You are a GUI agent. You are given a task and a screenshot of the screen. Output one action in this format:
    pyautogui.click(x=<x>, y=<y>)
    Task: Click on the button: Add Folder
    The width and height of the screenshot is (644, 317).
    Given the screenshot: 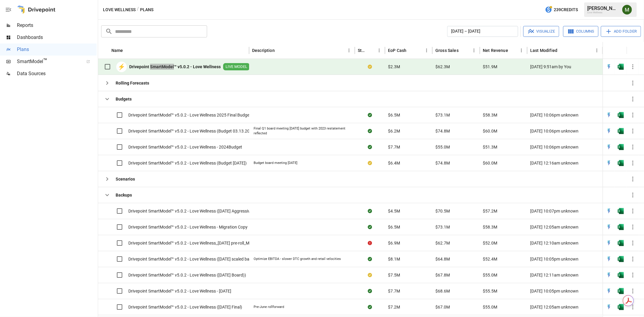 What is the action you would take?
    pyautogui.click(x=621, y=31)
    